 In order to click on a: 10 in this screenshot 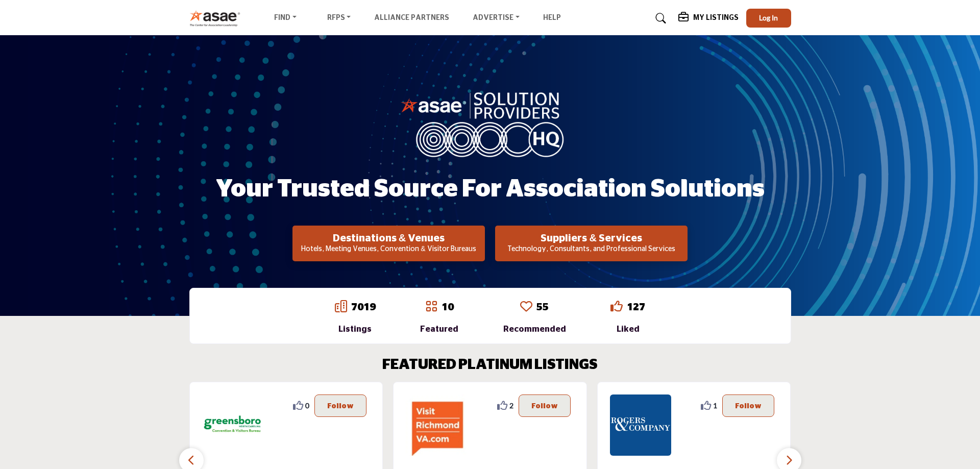, I will do `click(448, 308)`.